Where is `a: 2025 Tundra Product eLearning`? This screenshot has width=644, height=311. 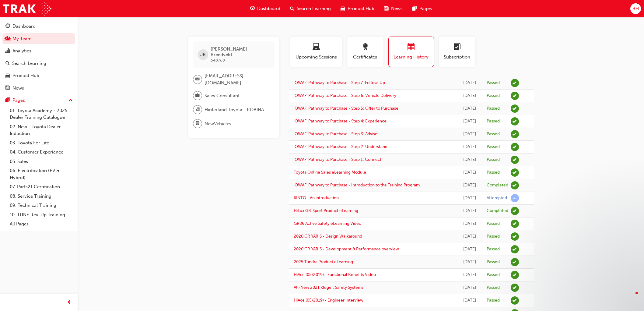
a: 2025 Tundra Product eLearning is located at coordinates (323, 261).